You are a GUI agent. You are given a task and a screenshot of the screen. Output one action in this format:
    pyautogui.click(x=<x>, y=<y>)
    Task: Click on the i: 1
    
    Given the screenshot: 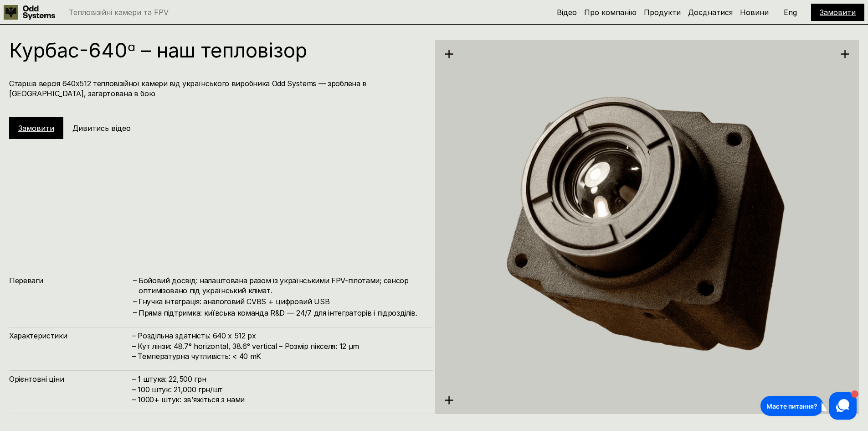 What is the action you would take?
    pyautogui.click(x=97, y=4)
    